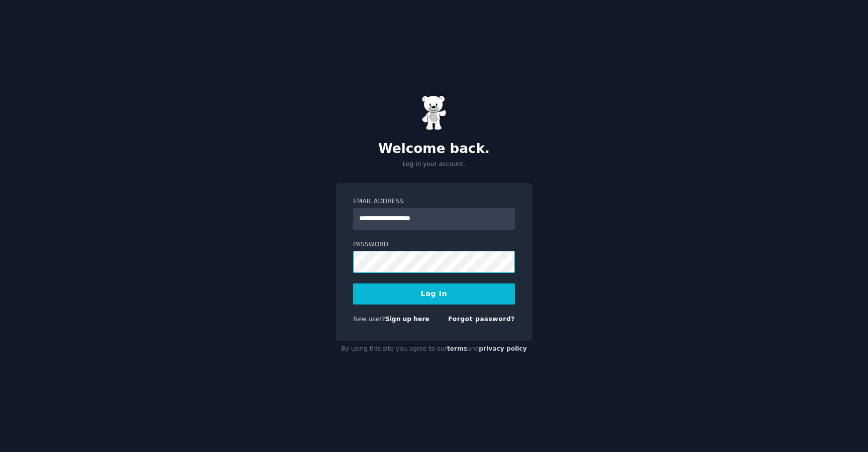 The image size is (868, 452). I want to click on button: Log In, so click(434, 294).